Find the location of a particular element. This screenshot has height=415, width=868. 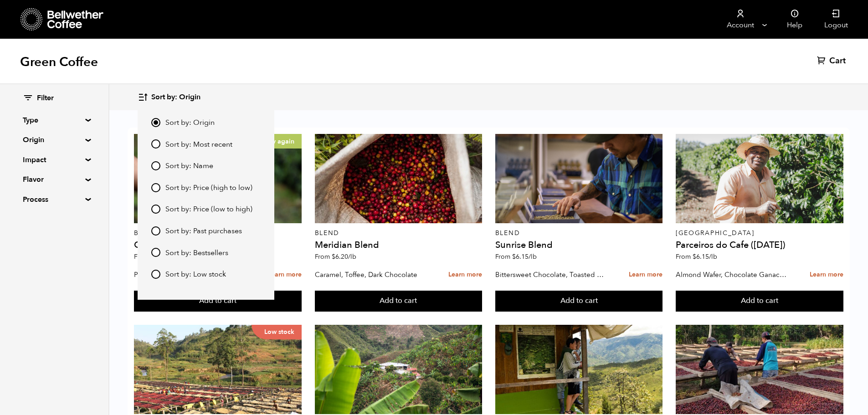

h4: Sunrise Blend is located at coordinates (579, 245).